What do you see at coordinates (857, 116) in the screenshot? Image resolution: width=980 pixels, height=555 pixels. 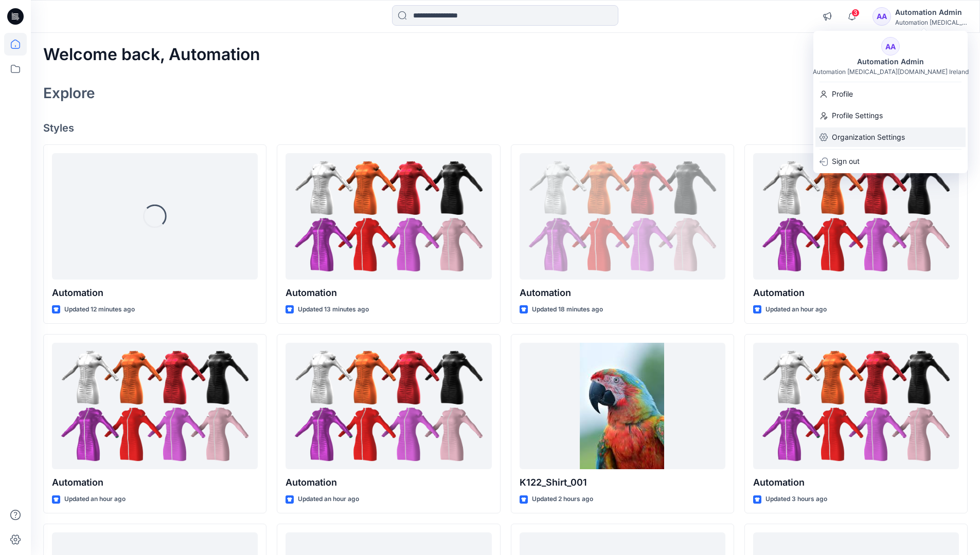 I see `p: Profile Settings` at bounding box center [857, 116].